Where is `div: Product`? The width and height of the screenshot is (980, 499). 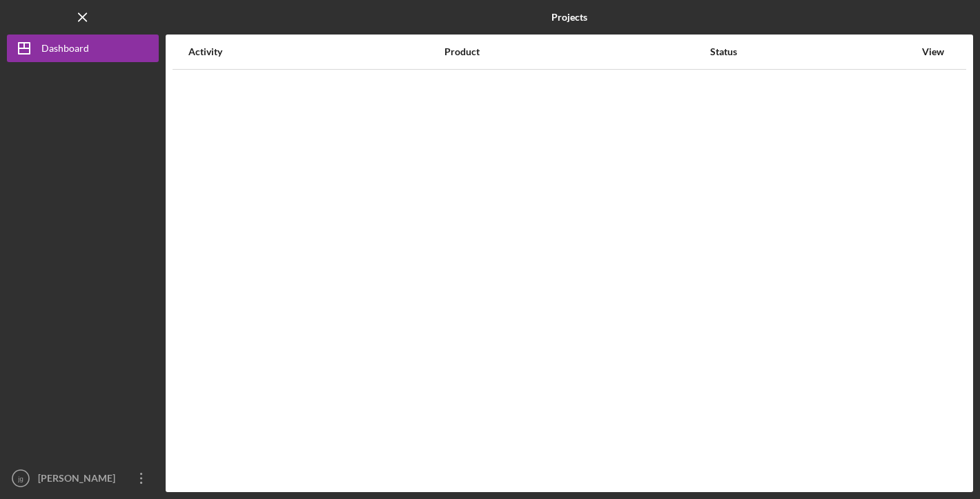 div: Product is located at coordinates (576, 52).